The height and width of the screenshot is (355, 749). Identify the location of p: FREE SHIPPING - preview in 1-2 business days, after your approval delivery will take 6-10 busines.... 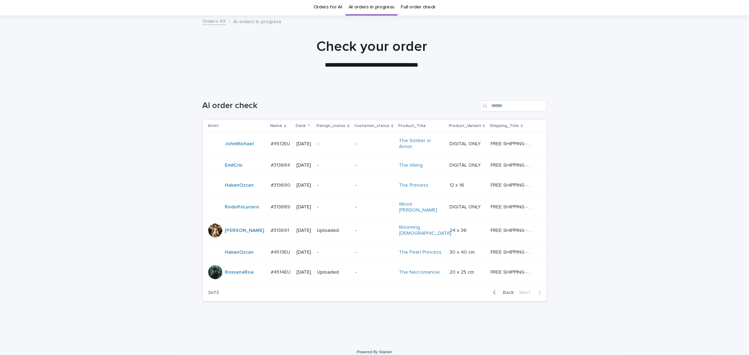
(513, 272).